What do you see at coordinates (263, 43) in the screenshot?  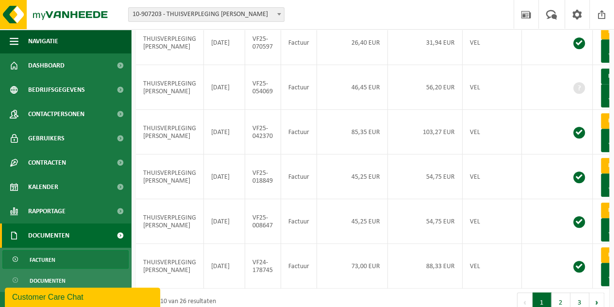 I see `td: VF25-070597` at bounding box center [263, 43].